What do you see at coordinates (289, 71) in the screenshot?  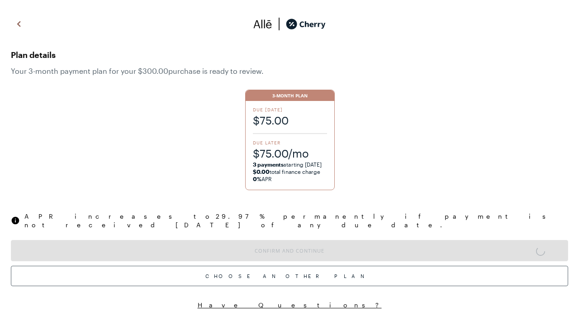 I see `span: Your 3 -month payment plan for your $300.00 purchase is ready to review.` at bounding box center [289, 71].